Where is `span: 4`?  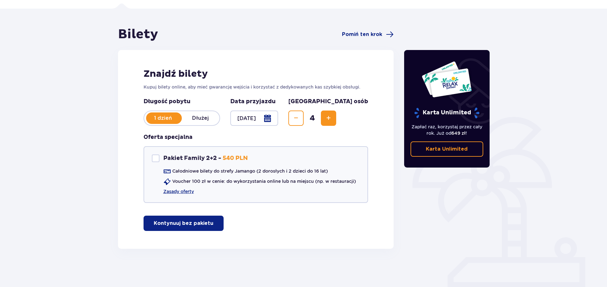
span: 4 is located at coordinates (312, 118).